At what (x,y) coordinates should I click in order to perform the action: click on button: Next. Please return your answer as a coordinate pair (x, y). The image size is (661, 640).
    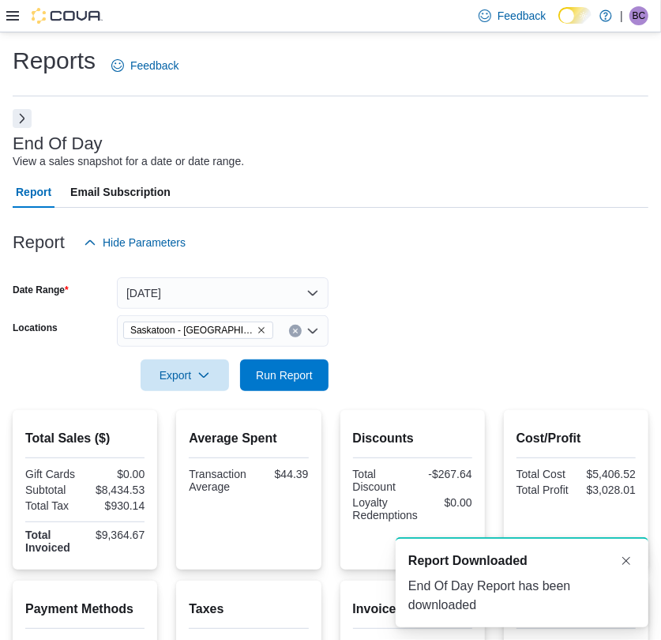
    Looking at the image, I should click on (22, 118).